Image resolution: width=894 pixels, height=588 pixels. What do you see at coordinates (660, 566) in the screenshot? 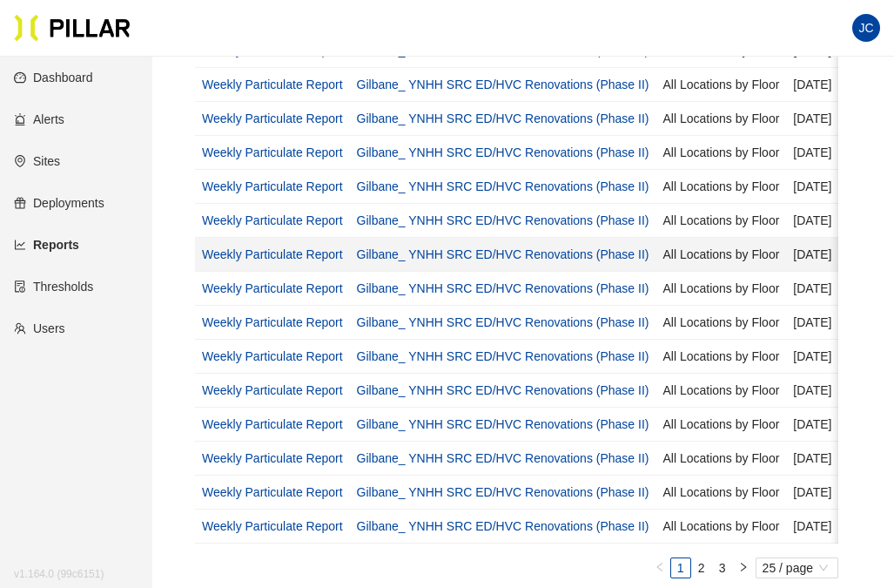
I see `span: left` at bounding box center [660, 566].